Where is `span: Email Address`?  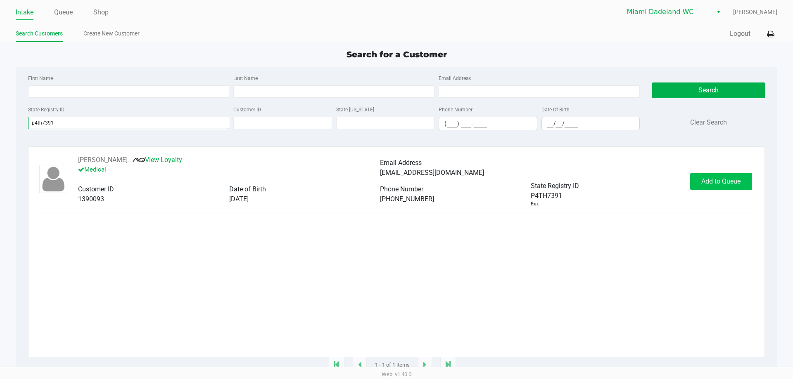
span: Email Address is located at coordinates (400, 163).